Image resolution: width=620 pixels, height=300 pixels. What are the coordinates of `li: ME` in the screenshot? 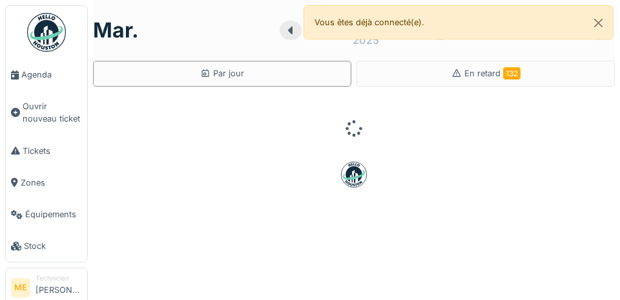 It's located at (21, 288).